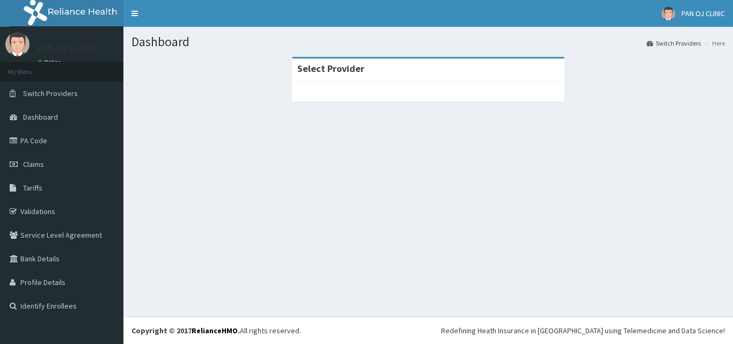 The width and height of the screenshot is (733, 344). Describe the element at coordinates (215, 330) in the screenshot. I see `a: RelianceHMO` at that location.